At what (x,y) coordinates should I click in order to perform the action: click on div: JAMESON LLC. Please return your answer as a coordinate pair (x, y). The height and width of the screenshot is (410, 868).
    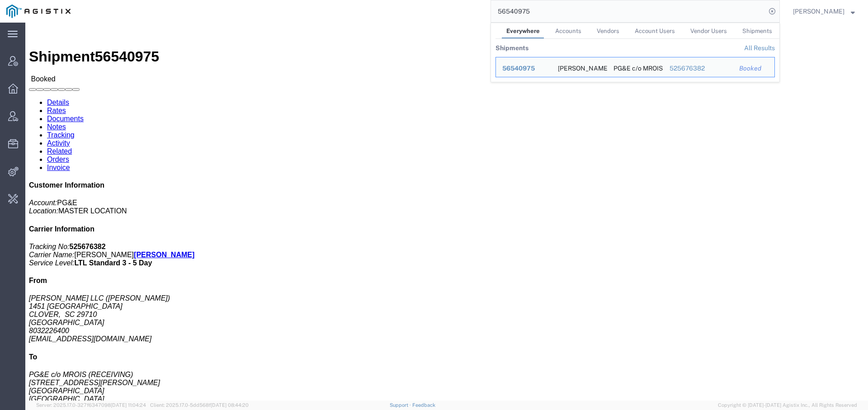
    Looking at the image, I should click on (580, 67).